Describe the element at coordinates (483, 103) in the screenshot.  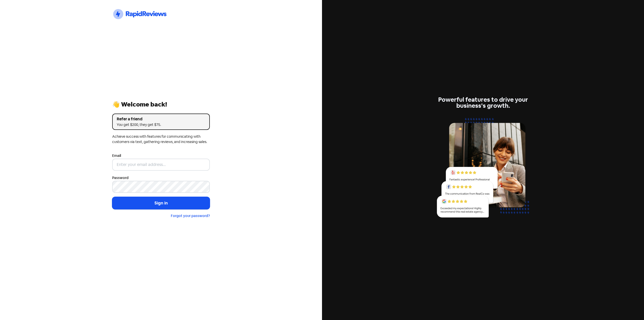
I see `div: Powerful features to drive your business's growth.` at that location.